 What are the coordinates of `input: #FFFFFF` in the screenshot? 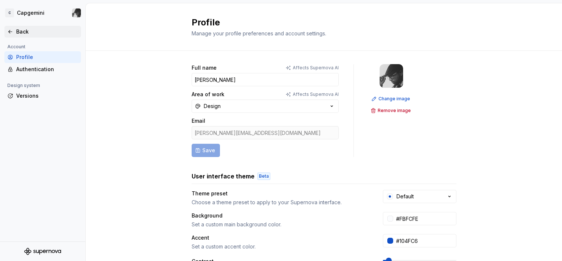 It's located at (425, 218).